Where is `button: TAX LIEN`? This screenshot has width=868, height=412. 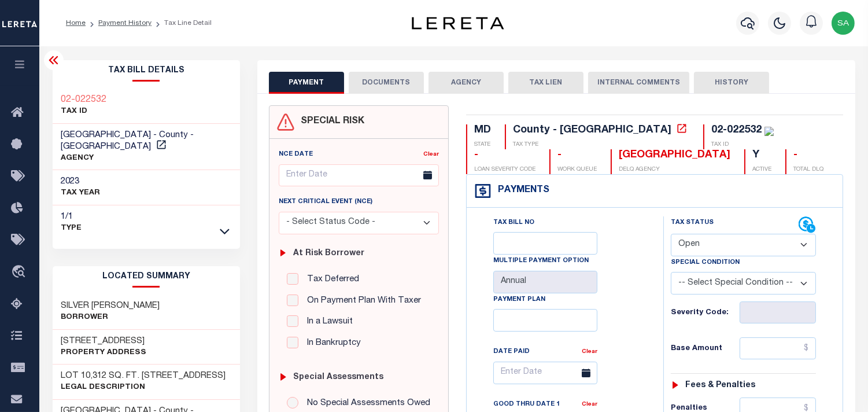 button: TAX LIEN is located at coordinates (546, 83).